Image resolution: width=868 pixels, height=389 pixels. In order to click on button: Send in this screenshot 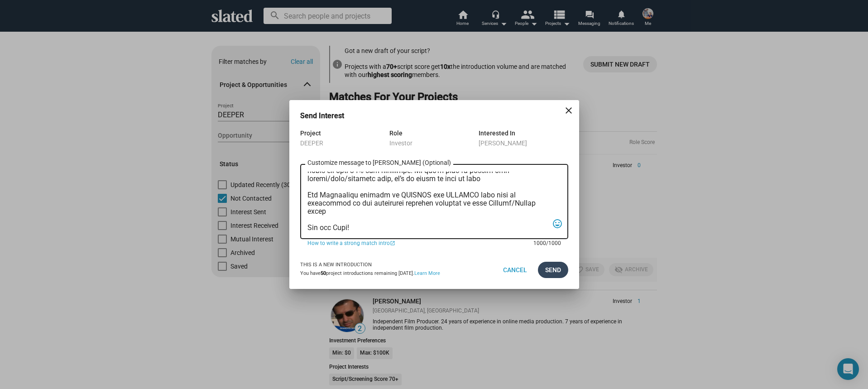, I will do `click(553, 269)`.